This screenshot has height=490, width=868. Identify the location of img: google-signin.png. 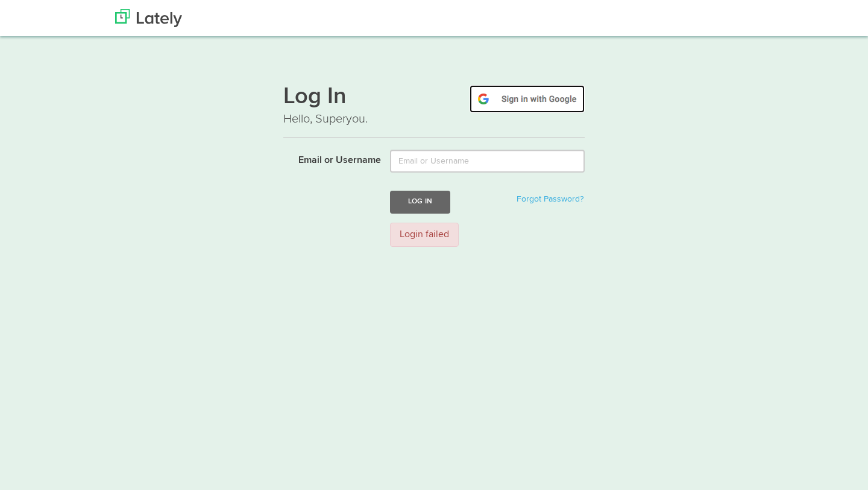
(527, 99).